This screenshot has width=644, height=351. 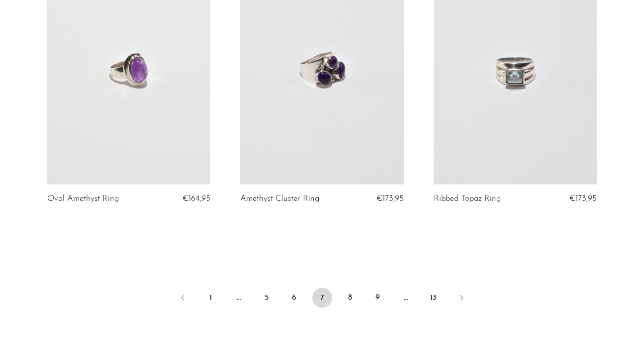 I want to click on a: 9, so click(x=378, y=298).